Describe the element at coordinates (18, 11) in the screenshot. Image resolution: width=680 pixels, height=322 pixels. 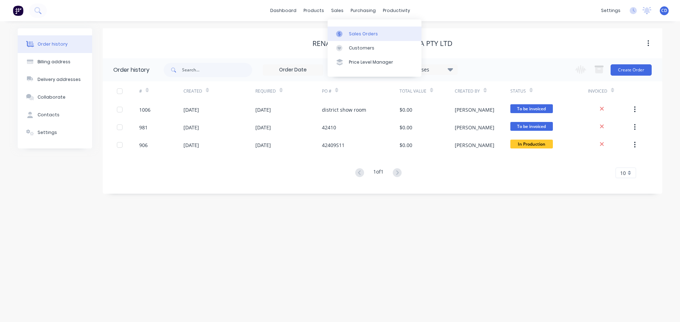
I see `img: Factory` at that location.